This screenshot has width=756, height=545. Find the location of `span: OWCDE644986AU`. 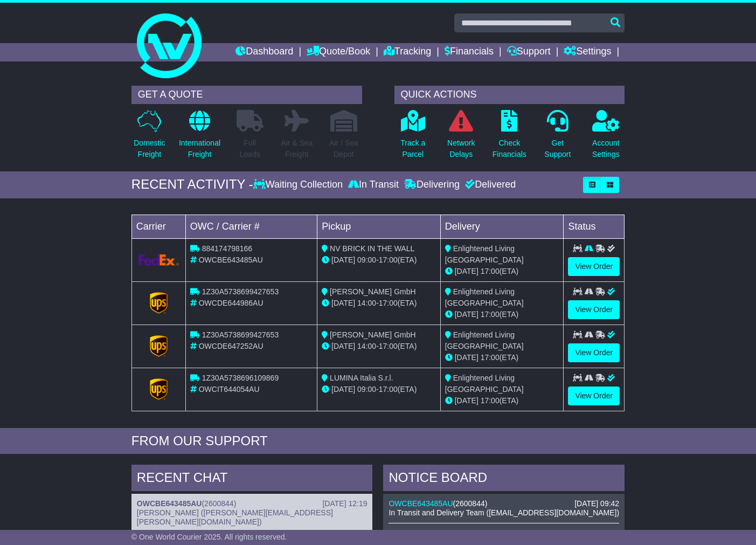

span: OWCDE644986AU is located at coordinates (231, 303).